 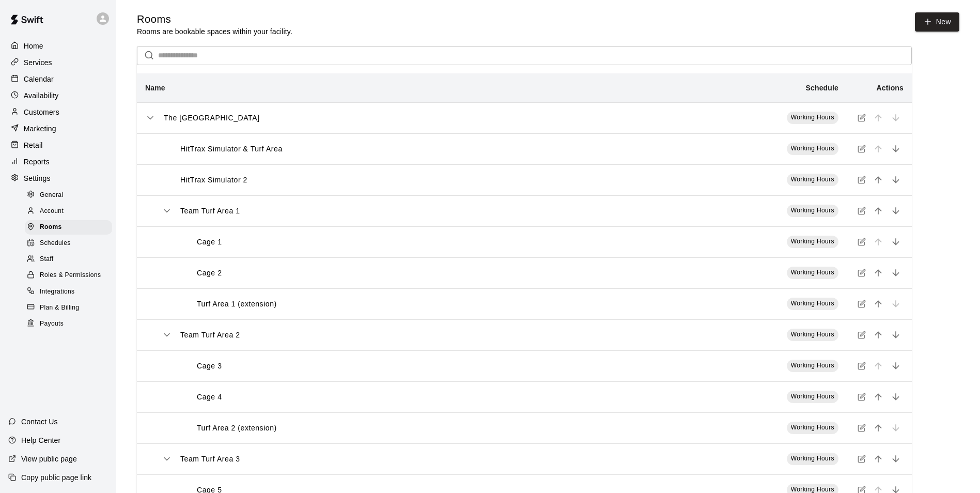 I want to click on p: Help Center, so click(x=41, y=440).